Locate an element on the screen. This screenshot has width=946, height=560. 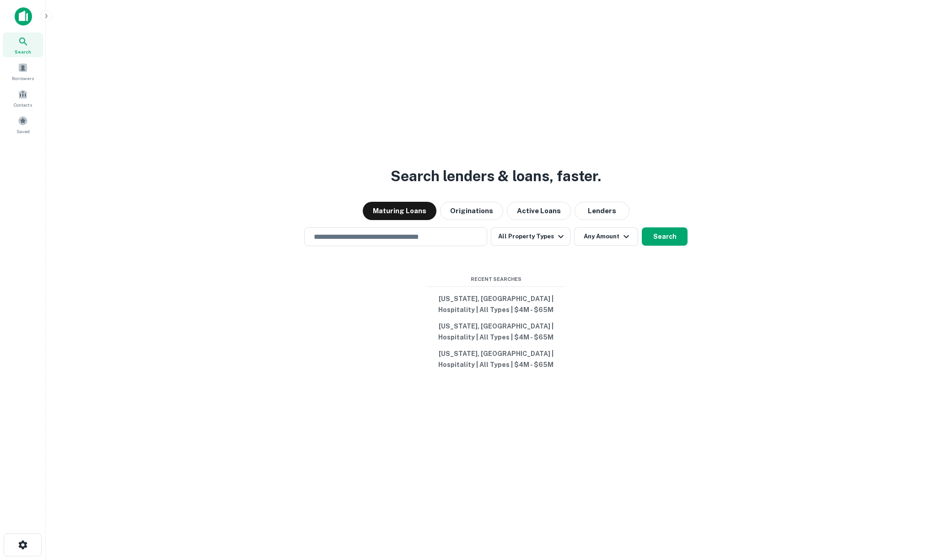
button: Active Loans is located at coordinates (539, 211).